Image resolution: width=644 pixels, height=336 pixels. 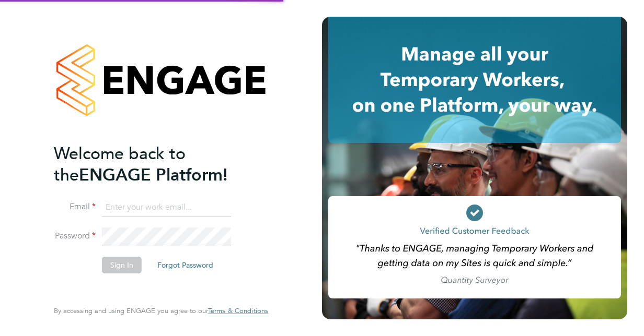 What do you see at coordinates (75, 206) in the screenshot?
I see `label: Email` at bounding box center [75, 206].